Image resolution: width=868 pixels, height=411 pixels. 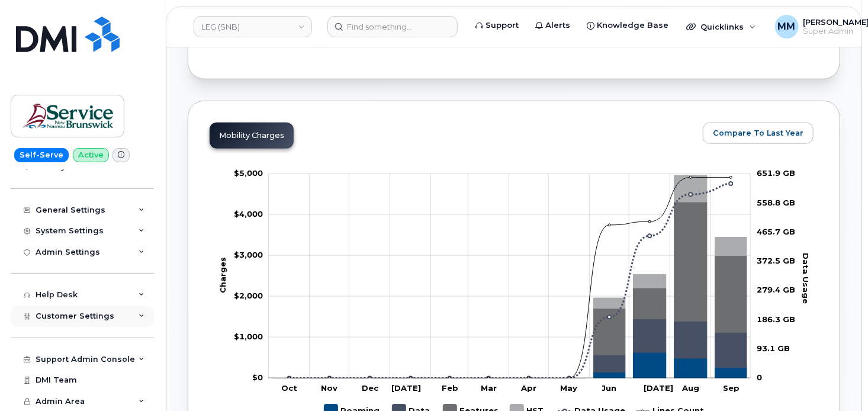 What do you see at coordinates (253, 27) in the screenshot?
I see `a: LEG (SNB)` at bounding box center [253, 27].